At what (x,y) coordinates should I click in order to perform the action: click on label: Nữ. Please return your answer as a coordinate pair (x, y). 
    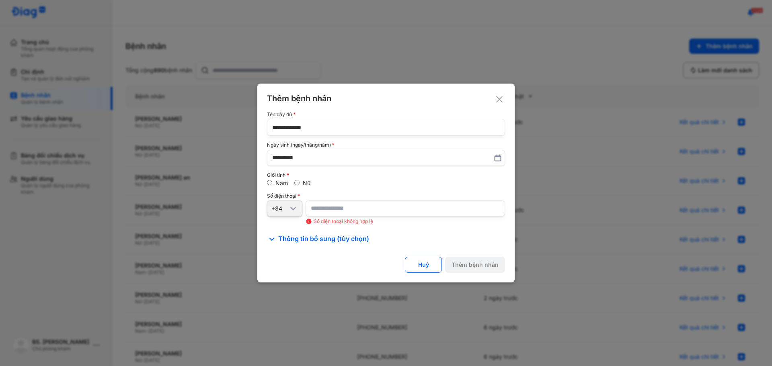
    Looking at the image, I should click on (307, 183).